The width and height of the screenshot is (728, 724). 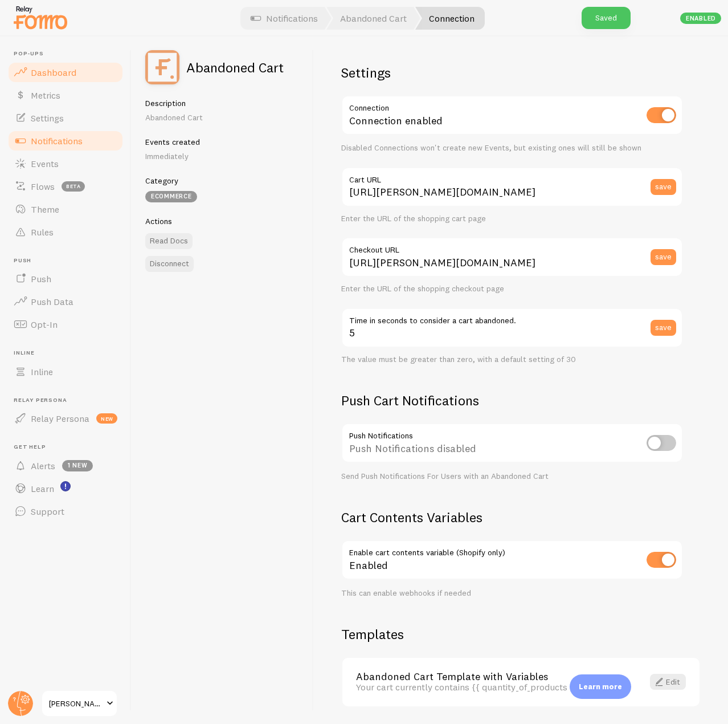 I want to click on h5: Category, so click(x=222, y=181).